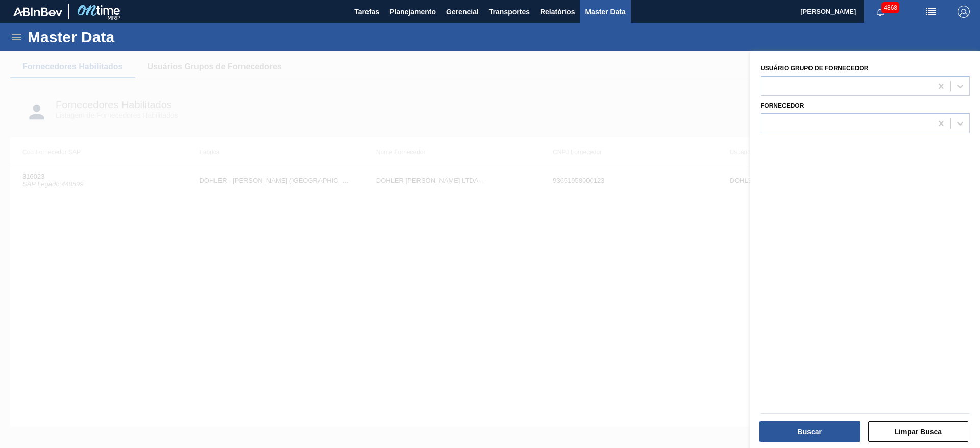 The width and height of the screenshot is (980, 448). I want to click on img: userActions, so click(931, 12).